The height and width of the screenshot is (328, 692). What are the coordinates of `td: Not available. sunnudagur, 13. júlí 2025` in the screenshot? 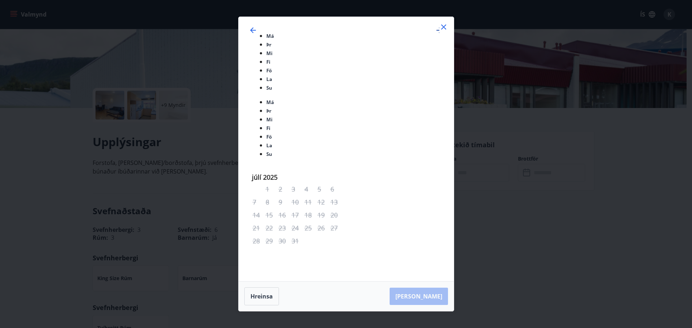 It's located at (336, 202).